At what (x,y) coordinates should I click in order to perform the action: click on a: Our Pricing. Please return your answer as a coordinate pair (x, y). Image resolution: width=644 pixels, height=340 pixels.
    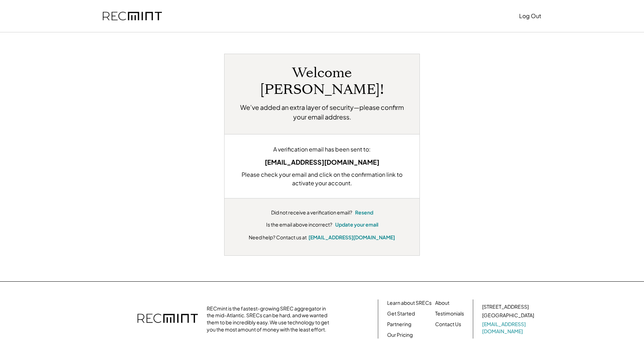
    Looking at the image, I should click on (400, 335).